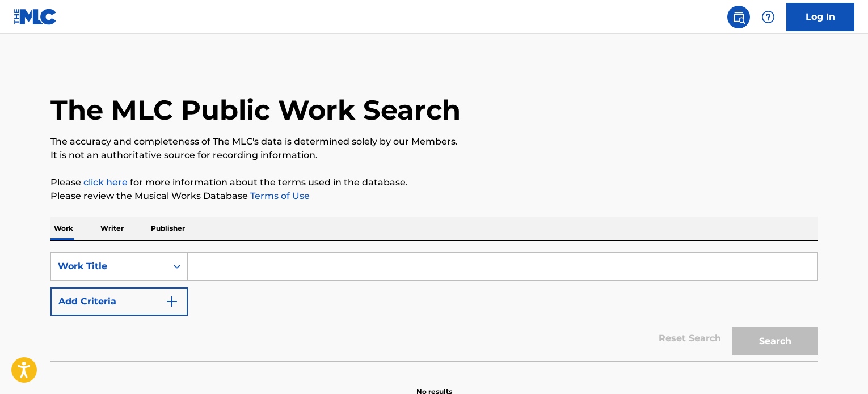 Image resolution: width=868 pixels, height=394 pixels. I want to click on img: help, so click(768, 17).